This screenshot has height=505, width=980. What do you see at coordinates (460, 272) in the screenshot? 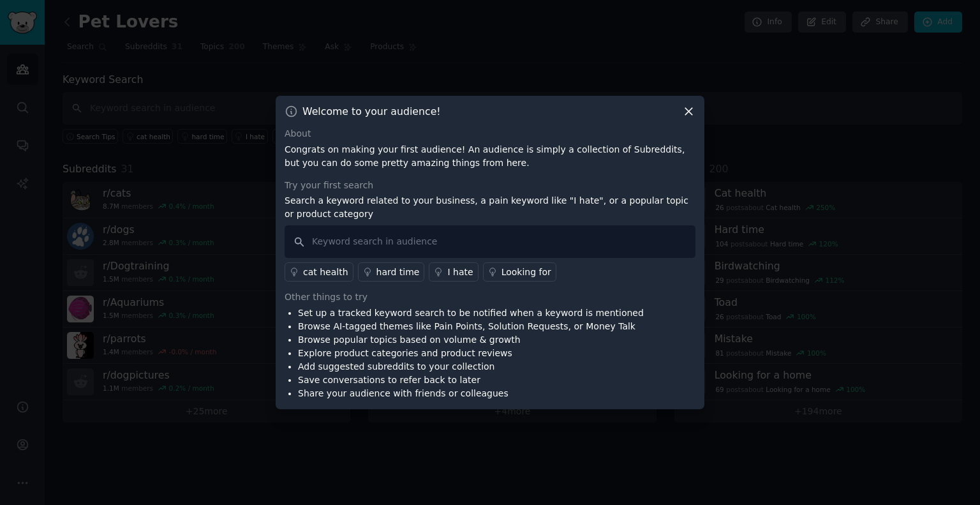
I see `div: I hate` at bounding box center [460, 272].